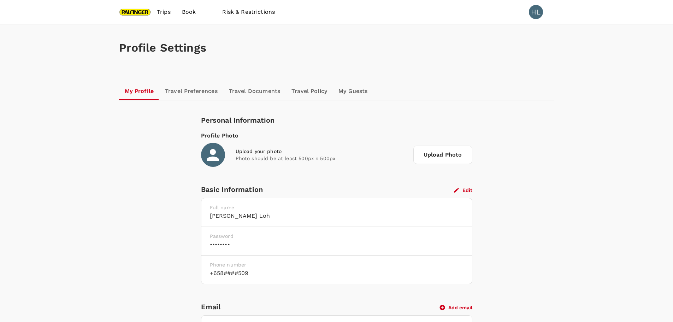  I want to click on span: Upload Photo, so click(442, 155).